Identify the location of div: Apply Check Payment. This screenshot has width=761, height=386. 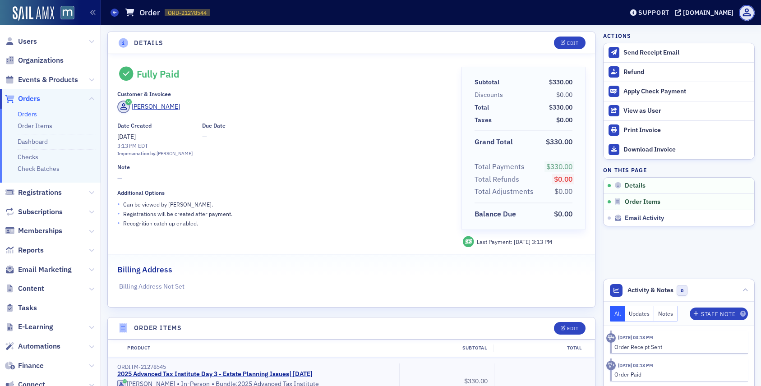
(687, 92).